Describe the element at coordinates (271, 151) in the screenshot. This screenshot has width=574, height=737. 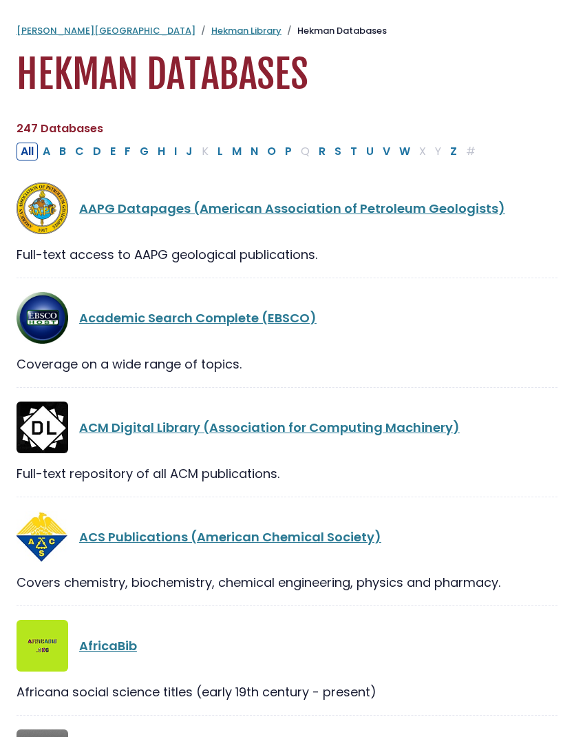
I see `button: Filter Results O` at that location.